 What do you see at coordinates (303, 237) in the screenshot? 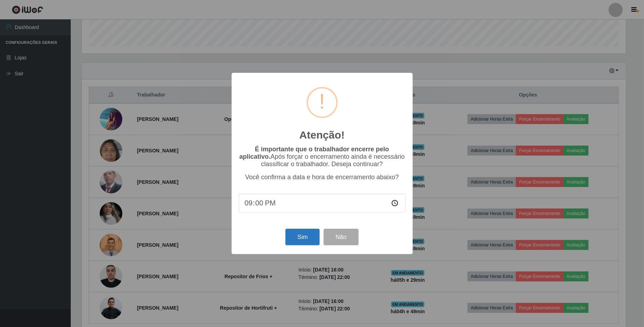
I see `button: Sim` at bounding box center [303, 237].